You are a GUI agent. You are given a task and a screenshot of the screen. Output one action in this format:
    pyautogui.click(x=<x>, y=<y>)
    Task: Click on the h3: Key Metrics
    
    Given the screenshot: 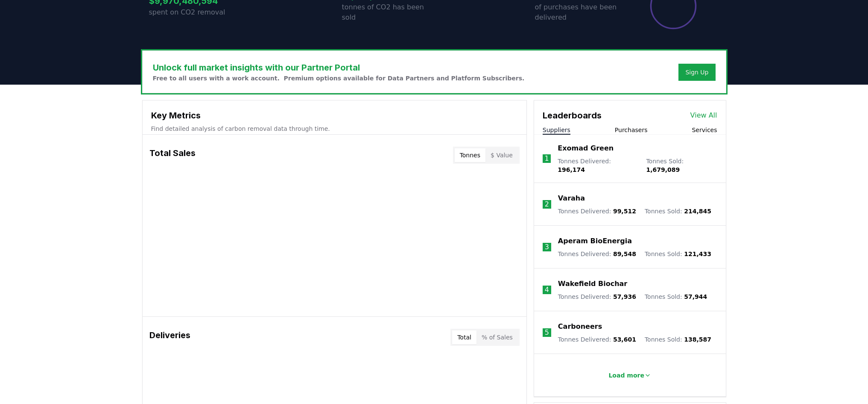 What is the action you would take?
    pyautogui.click(x=334, y=115)
    